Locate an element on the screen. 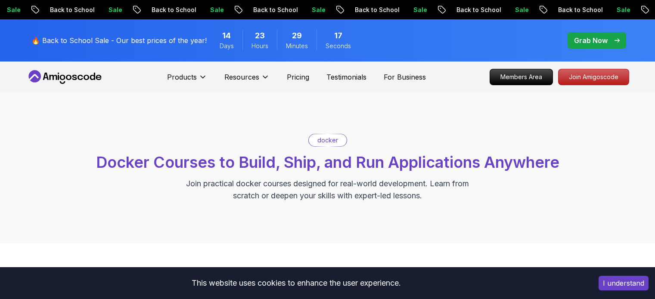 Image resolution: width=655 pixels, height=299 pixels. span: Docker Courses to Build, Ship, and Run Applications Anywhere is located at coordinates (328, 162).